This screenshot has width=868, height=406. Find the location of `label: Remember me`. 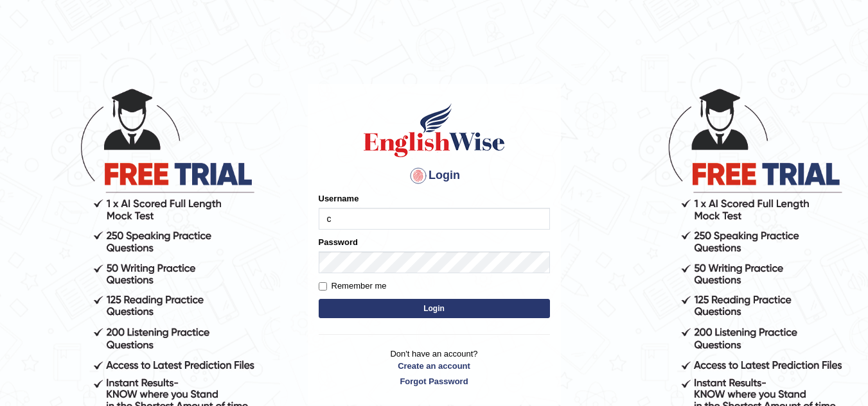

label: Remember me is located at coordinates (353, 286).